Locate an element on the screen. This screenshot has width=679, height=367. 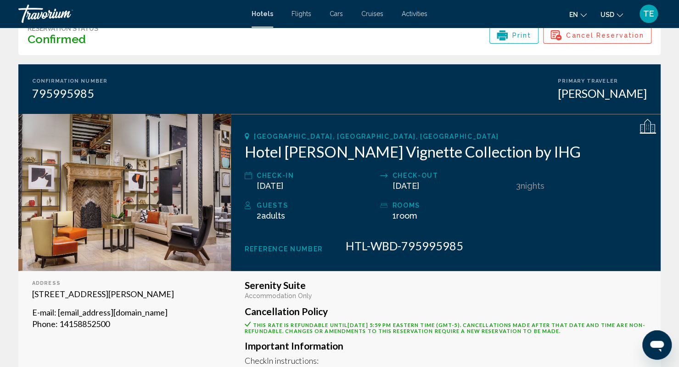
div: Reservation Status is located at coordinates (63, 28).